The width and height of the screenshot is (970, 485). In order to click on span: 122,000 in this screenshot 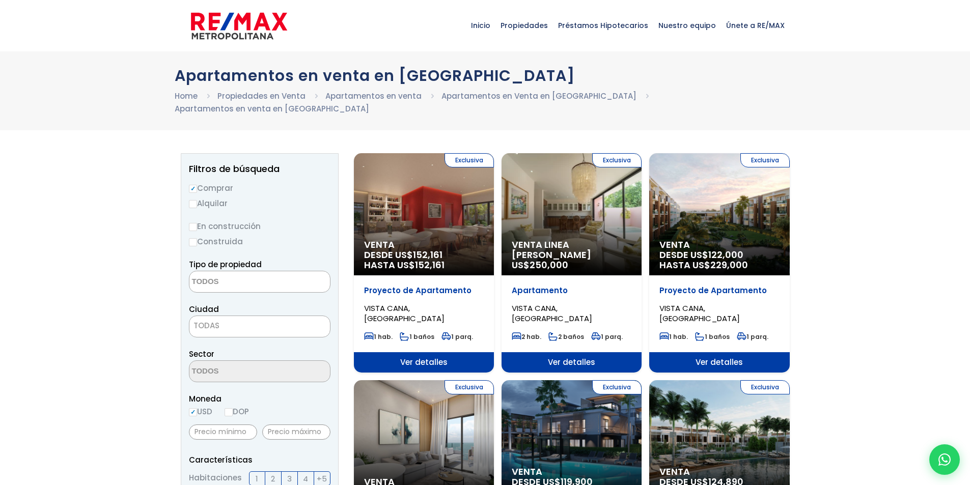, I will do `click(726, 255)`.